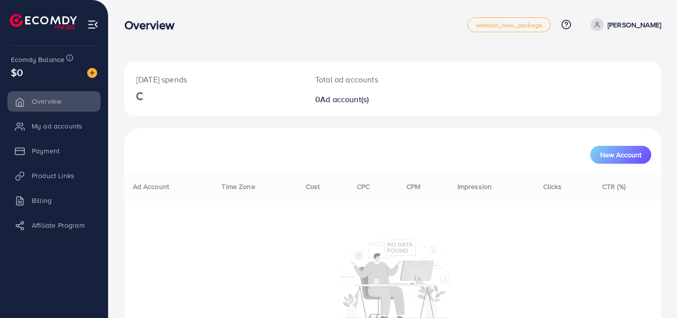 This screenshot has width=677, height=318. I want to click on span: $0, so click(17, 72).